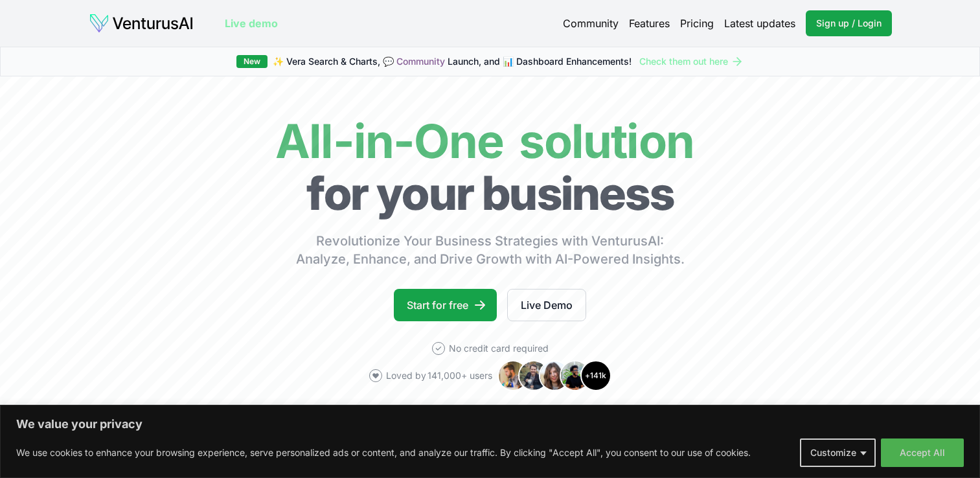 The width and height of the screenshot is (980, 478). Describe the element at coordinates (445, 305) in the screenshot. I see `a: Start for free` at that location.